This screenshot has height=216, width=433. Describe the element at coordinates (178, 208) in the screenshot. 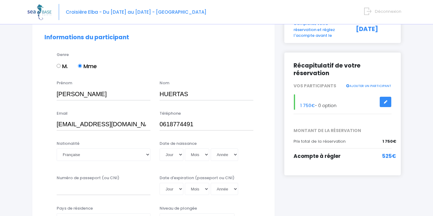

I see `label: Niveau de plongée` at that location.